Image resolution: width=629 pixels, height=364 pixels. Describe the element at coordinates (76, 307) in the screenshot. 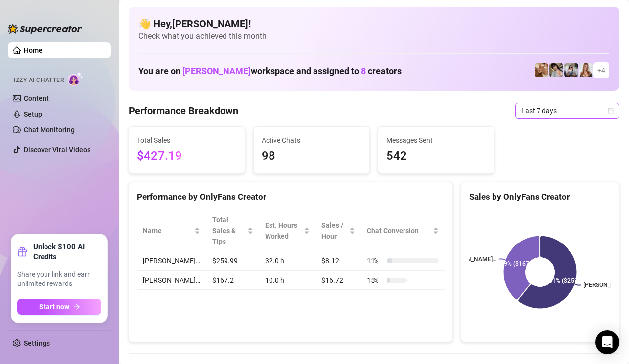

I see `span: arrow-right` at that location.